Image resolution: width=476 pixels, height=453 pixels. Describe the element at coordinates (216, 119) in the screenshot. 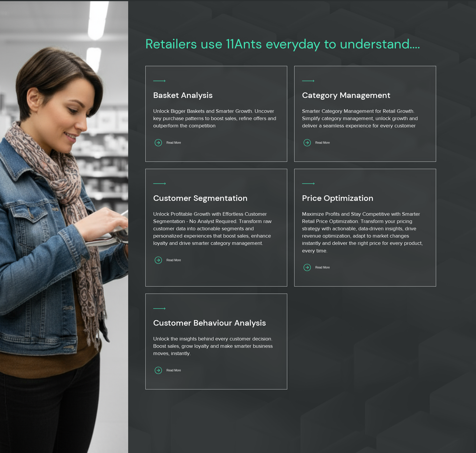

I see `p: Unlock Bigger Baskets and Smarter Growth. Uncover key purchase patterns to boost sales, refine of...` at that location.